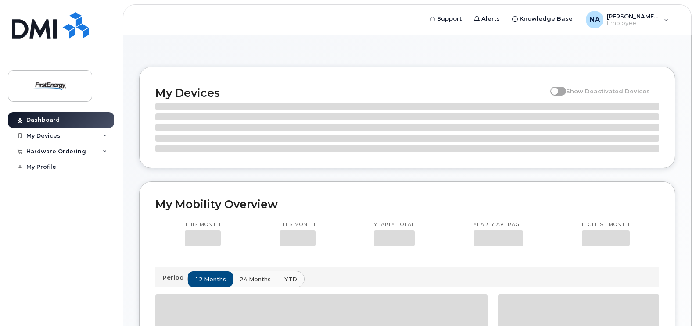 Image resolution: width=696 pixels, height=326 pixels. What do you see at coordinates (394, 225) in the screenshot?
I see `p: Yearly total` at bounding box center [394, 225].